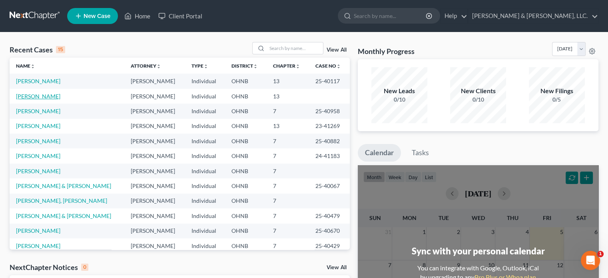 Image resolution: width=608 pixels, height=278 pixels. Describe the element at coordinates (380, 153) in the screenshot. I see `a: Calendar` at that location.